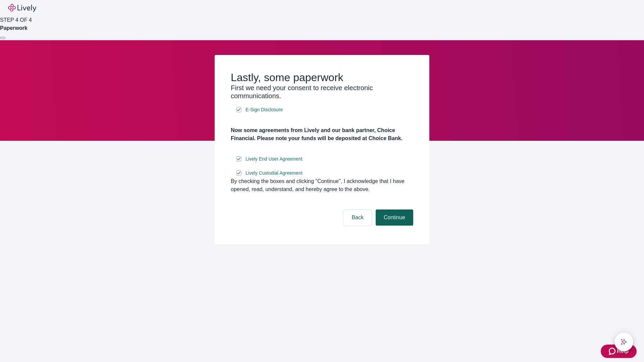  What do you see at coordinates (623, 342) in the screenshot?
I see `button: chat` at bounding box center [623, 342].